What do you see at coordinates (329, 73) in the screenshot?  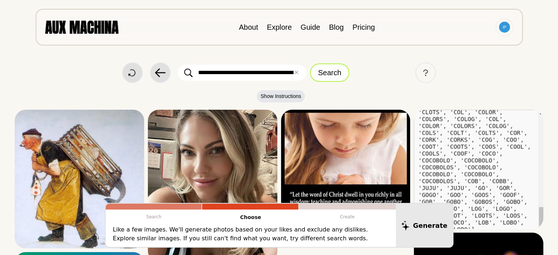 I see `button: Search` at bounding box center [329, 73].